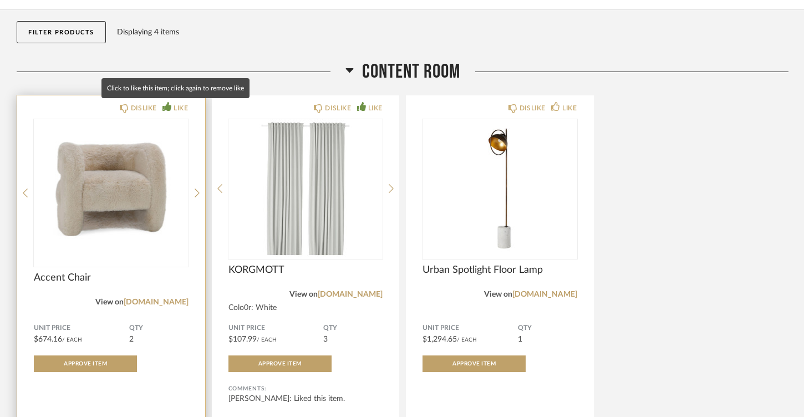  Describe the element at coordinates (450, 32) in the screenshot. I see `div: Displaying 4 items` at that location.